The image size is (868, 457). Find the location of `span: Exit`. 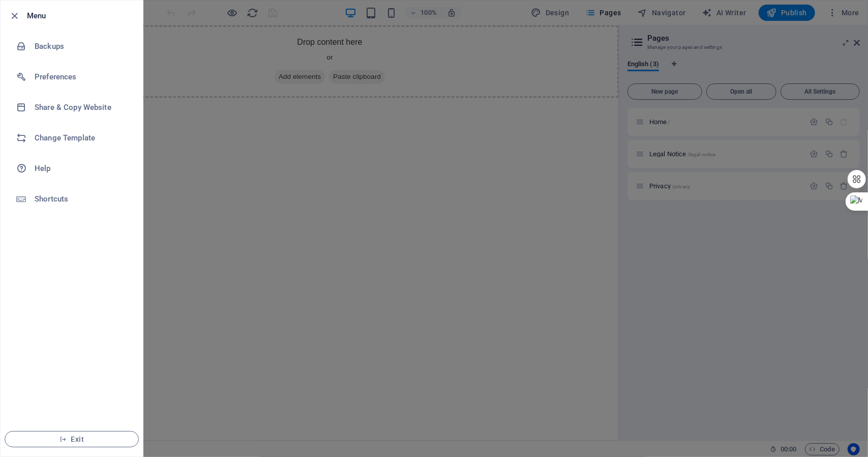

span: Exit is located at coordinates (72, 439).